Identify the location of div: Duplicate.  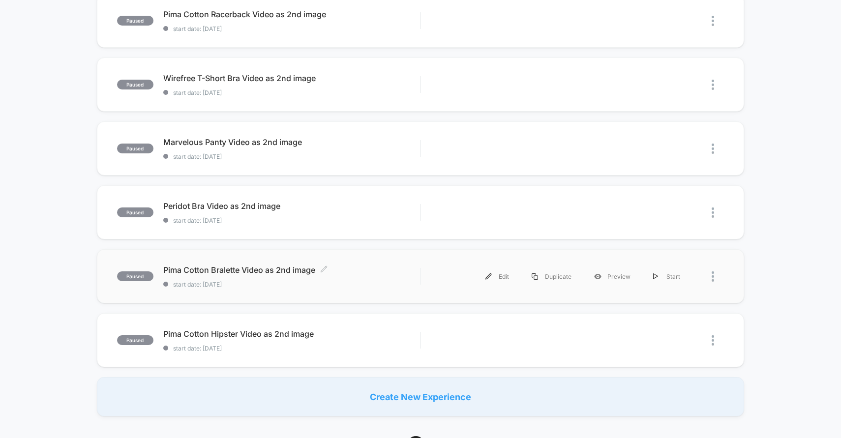
(551, 276).